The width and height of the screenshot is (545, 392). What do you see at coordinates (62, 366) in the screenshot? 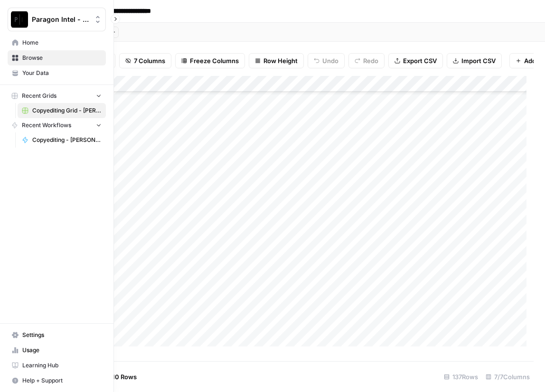
I see `span: Learning Hub` at bounding box center [62, 366].